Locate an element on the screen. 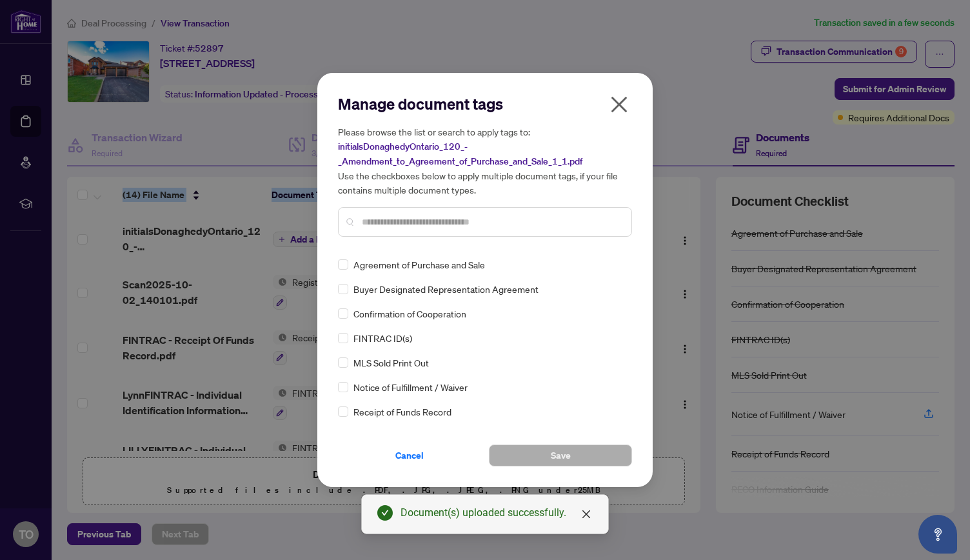  div: Document(s) uploaded successfully. is located at coordinates (496, 512).